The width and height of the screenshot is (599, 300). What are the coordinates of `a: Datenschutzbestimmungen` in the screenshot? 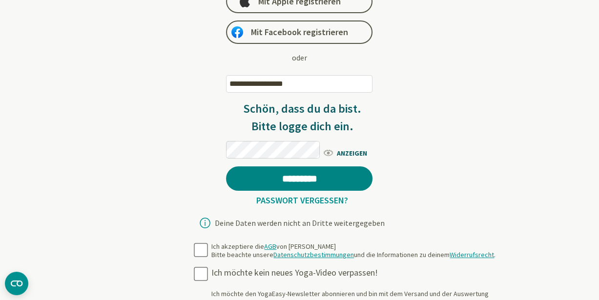 It's located at (313, 255).